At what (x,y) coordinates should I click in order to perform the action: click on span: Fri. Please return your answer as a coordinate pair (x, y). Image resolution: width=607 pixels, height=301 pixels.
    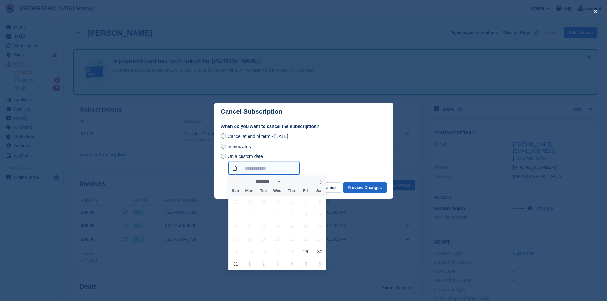
    Looking at the image, I should click on (305, 191).